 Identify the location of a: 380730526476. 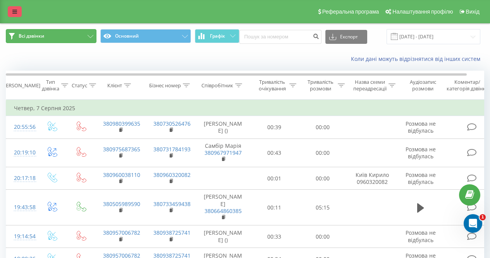
(172, 123).